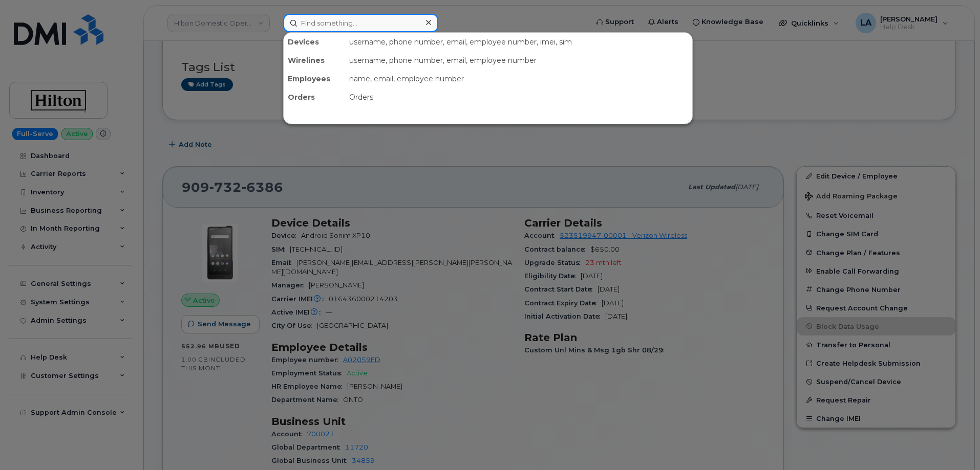  I want to click on div: Employees, so click(314, 79).